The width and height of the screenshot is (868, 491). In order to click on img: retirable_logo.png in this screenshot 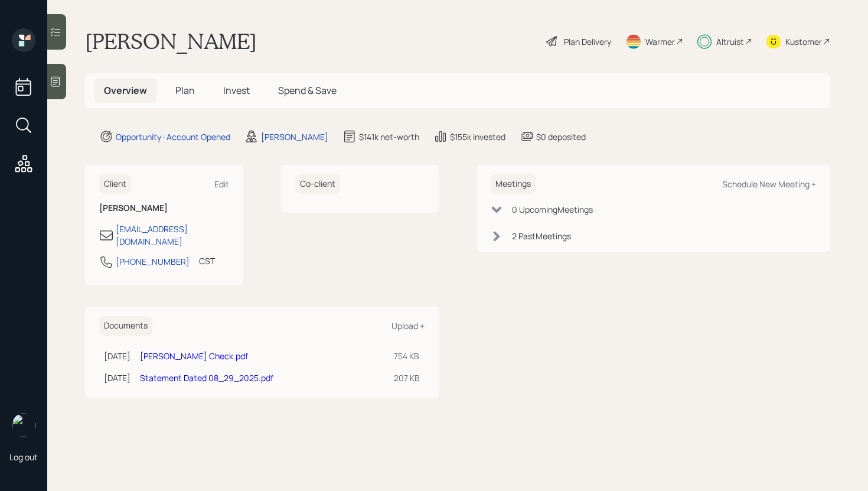, I will do `click(24, 425)`.